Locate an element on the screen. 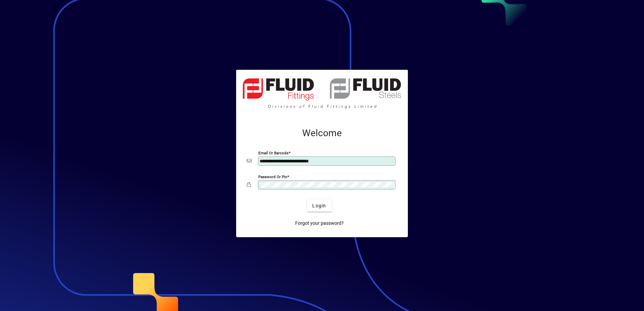 The image size is (644, 311). mat-label: Email or Barcode is located at coordinates (273, 153).